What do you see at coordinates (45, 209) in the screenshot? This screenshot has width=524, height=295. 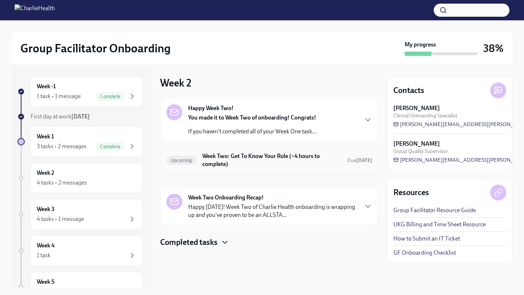 I see `h6: Week 3` at bounding box center [45, 209].